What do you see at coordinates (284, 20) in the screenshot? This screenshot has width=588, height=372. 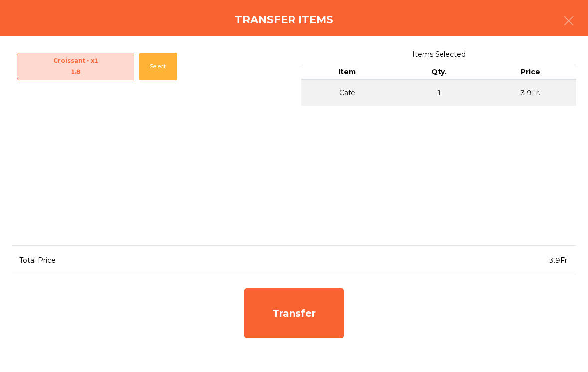 I see `h4: Transfer items` at bounding box center [284, 20].